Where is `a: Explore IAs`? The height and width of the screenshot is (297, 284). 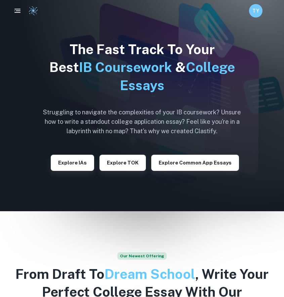 a: Explore IAs is located at coordinates (72, 162).